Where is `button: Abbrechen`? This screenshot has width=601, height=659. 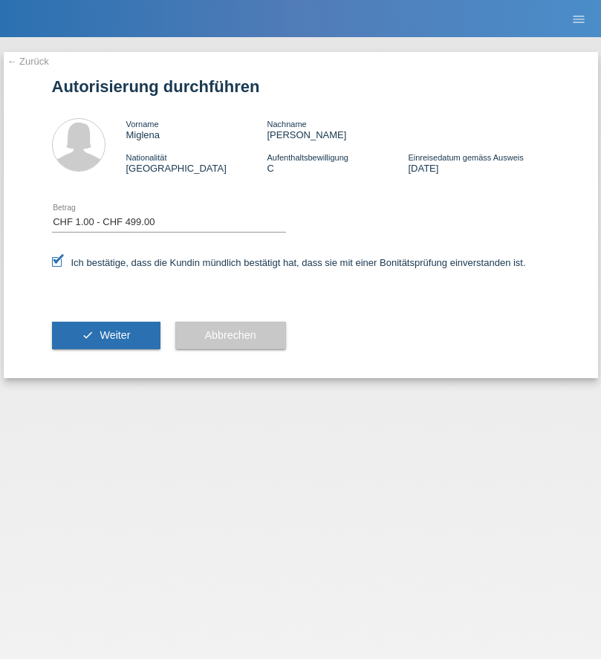
button: Abbrechen is located at coordinates (230, 336).